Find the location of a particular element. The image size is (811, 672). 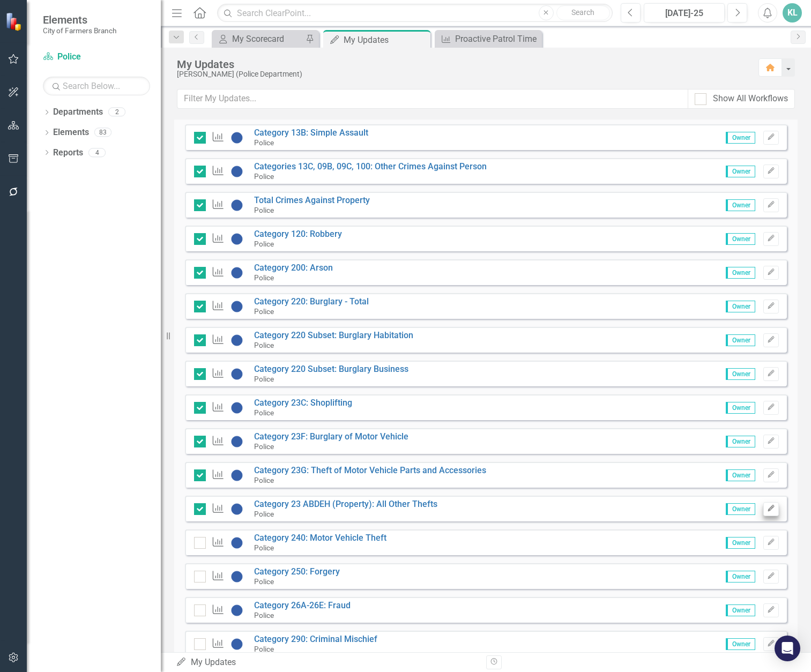

a: Category 23C: Shoplifting is located at coordinates (303, 403).